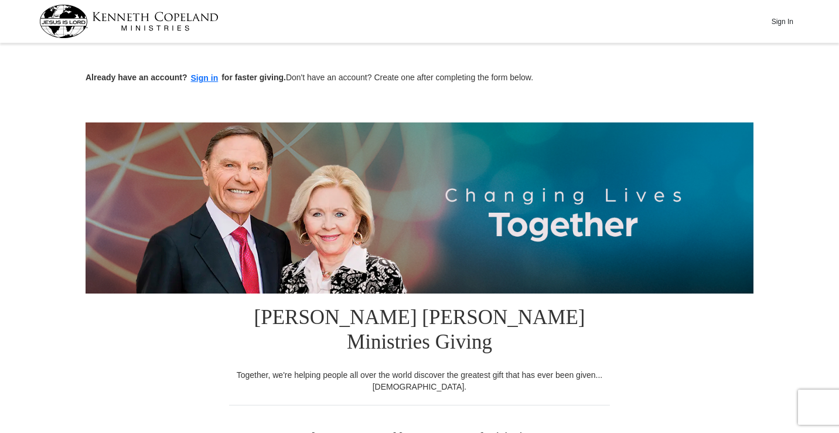 The image size is (839, 433). Describe the element at coordinates (782, 21) in the screenshot. I see `button: Sign In` at that location.